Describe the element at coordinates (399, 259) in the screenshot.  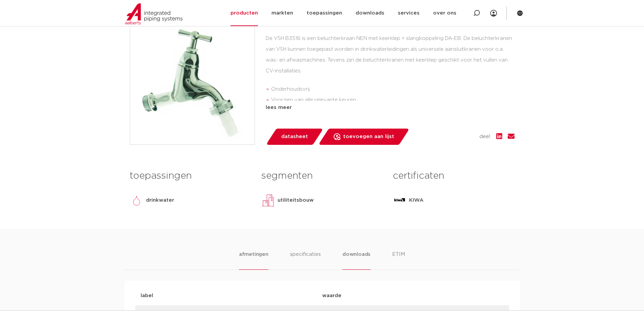
I see `li: ETIM` at that location.